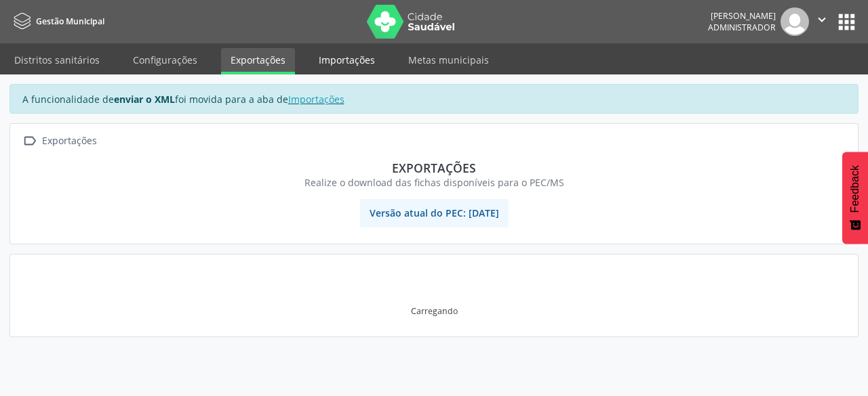 The image size is (868, 396). Describe the element at coordinates (448, 60) in the screenshot. I see `a: Metas municipais` at that location.